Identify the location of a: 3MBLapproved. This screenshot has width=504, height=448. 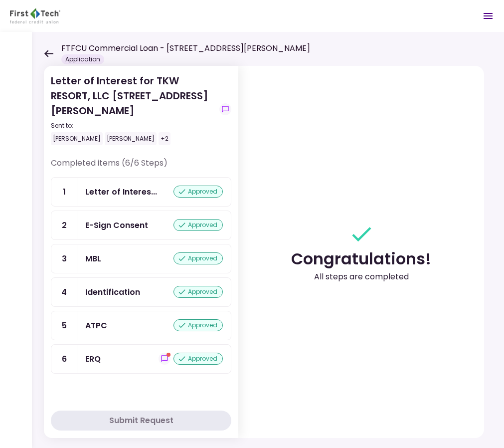
(141, 258).